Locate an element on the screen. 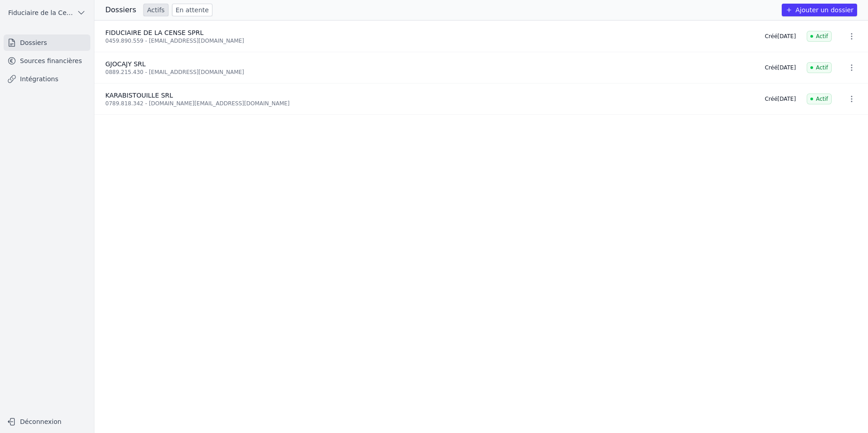  button: Fiduciaire de la Cense & Associés is located at coordinates (47, 13).